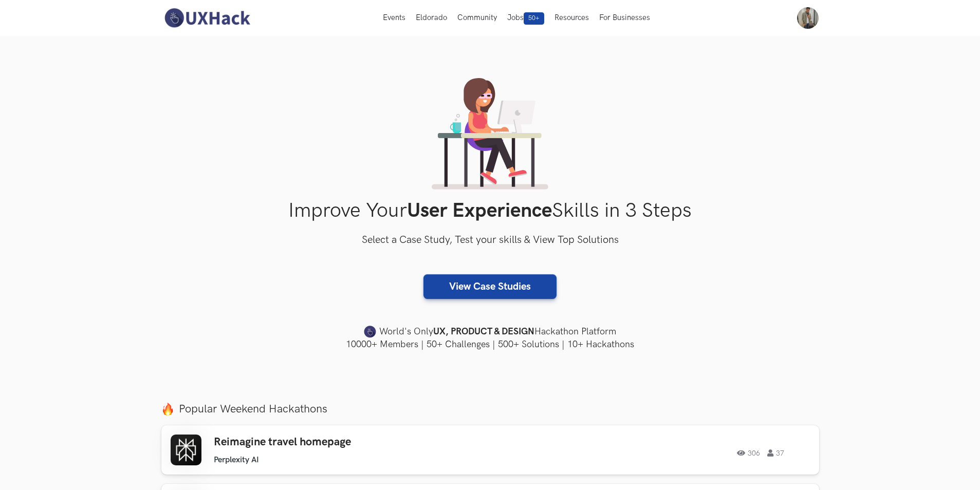 The height and width of the screenshot is (490, 980). I want to click on img: fire.png, so click(167, 409).